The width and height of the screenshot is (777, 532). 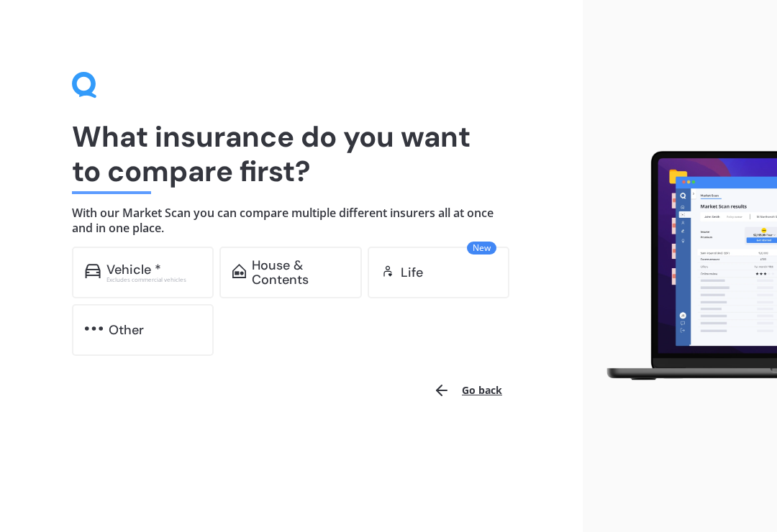 What do you see at coordinates (300, 272) in the screenshot?
I see `div: House & Contents` at bounding box center [300, 272].